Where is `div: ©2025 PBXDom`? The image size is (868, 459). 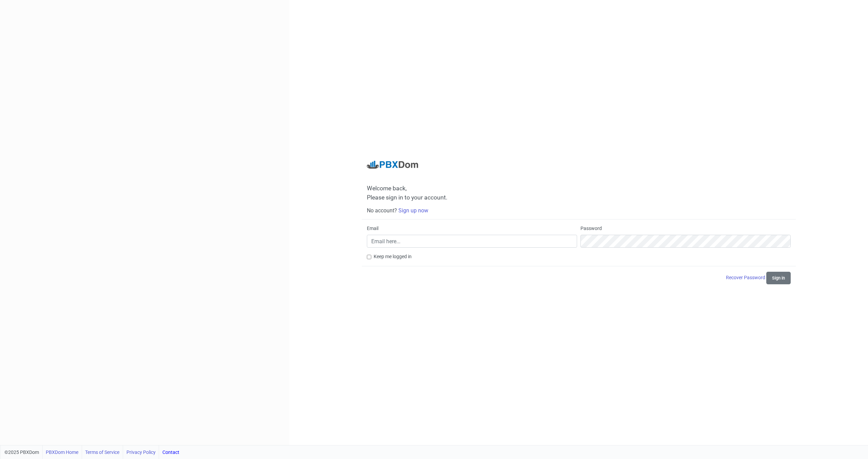 div: ©2025 PBXDom is located at coordinates (92, 452).